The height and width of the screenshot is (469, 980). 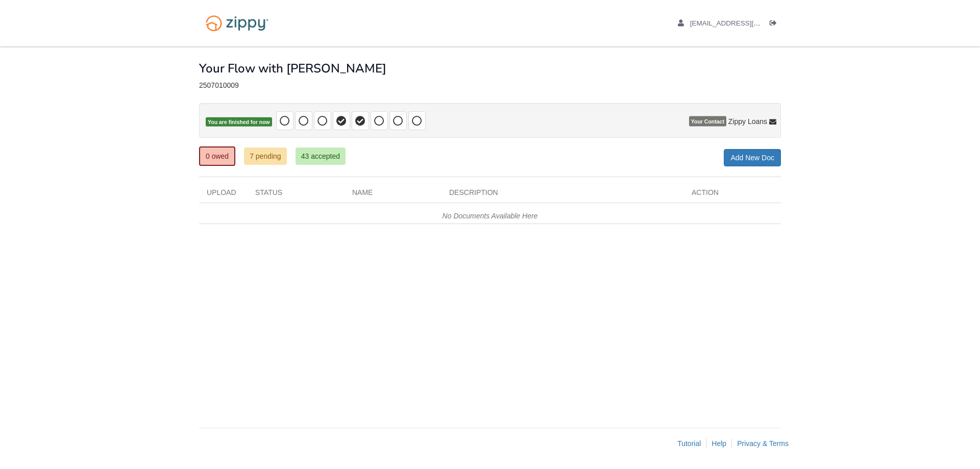 What do you see at coordinates (747, 121) in the screenshot?
I see `span: Zippy Loans` at bounding box center [747, 121].